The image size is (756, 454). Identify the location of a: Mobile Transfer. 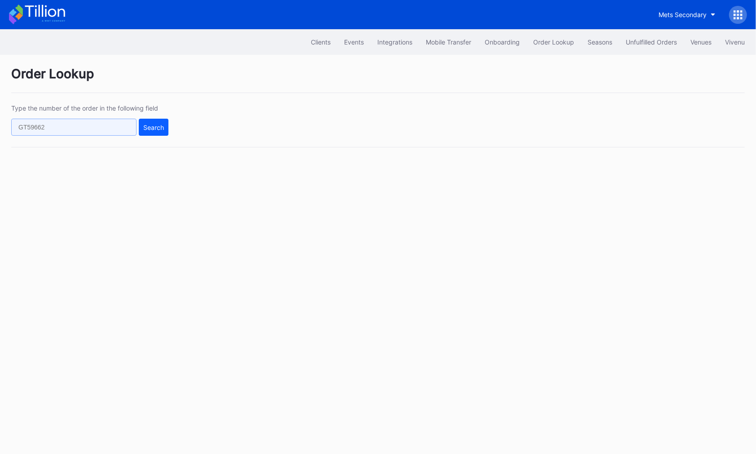
(448, 42).